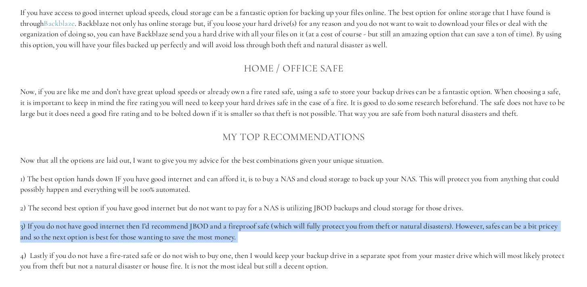 The image size is (587, 287). What do you see at coordinates (293, 137) in the screenshot?
I see `h3: My Top Recommendations` at bounding box center [293, 137].